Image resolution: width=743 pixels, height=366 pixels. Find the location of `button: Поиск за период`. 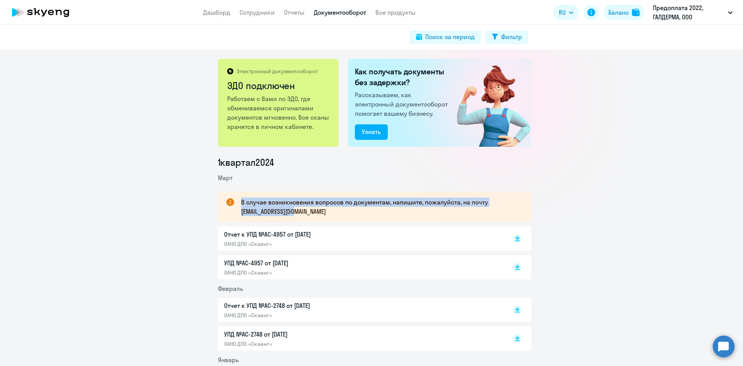

button: Поиск за период is located at coordinates (446, 37).